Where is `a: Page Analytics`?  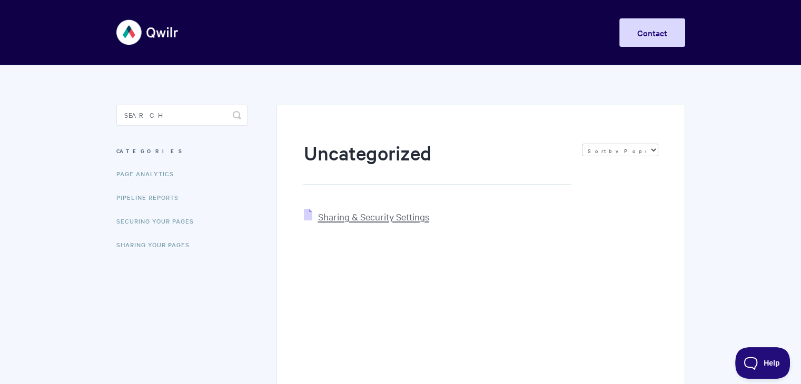 a: Page Analytics is located at coordinates (149, 174).